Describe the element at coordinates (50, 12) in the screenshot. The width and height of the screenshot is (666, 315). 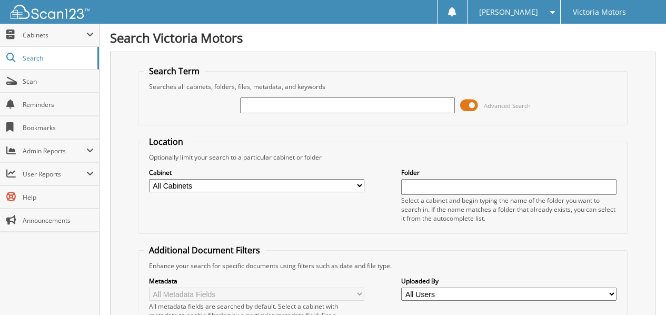
I see `img: scan123-logo-white.svg` at that location.